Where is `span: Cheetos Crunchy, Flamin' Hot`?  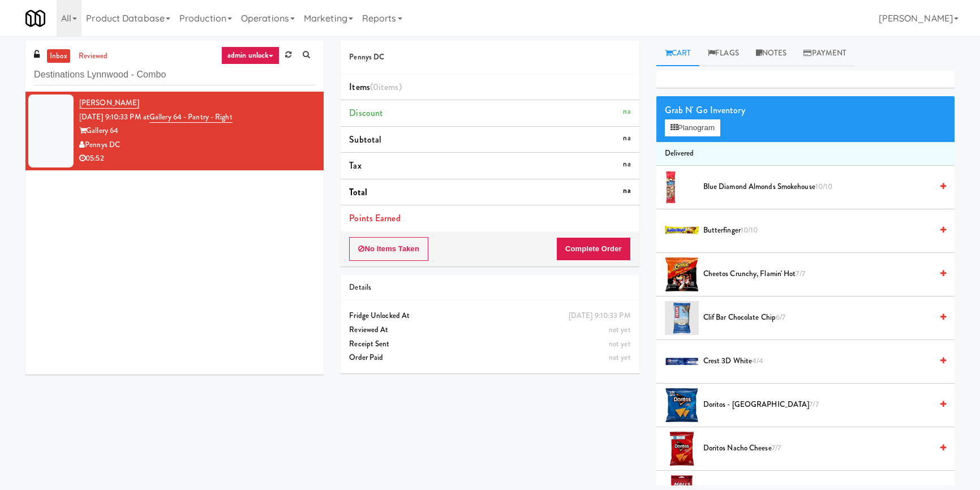 span: Cheetos Crunchy, Flamin' Hot is located at coordinates (817, 274).